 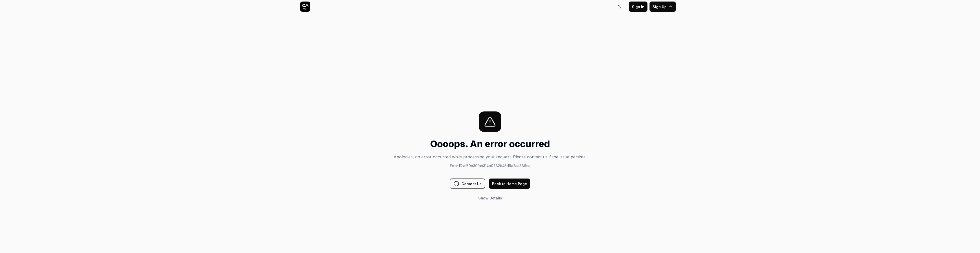 What do you see at coordinates (663, 6) in the screenshot?
I see `a: Sign Up` at bounding box center [663, 6].